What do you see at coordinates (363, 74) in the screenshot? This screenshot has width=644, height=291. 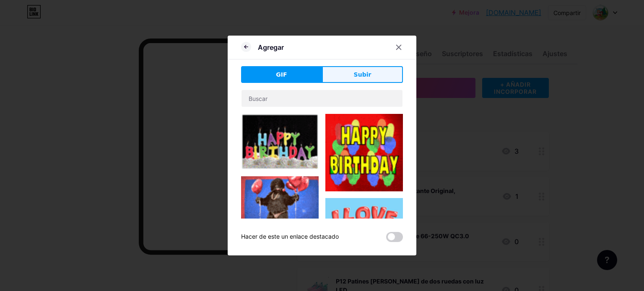 I see `font: Subir` at bounding box center [363, 74].